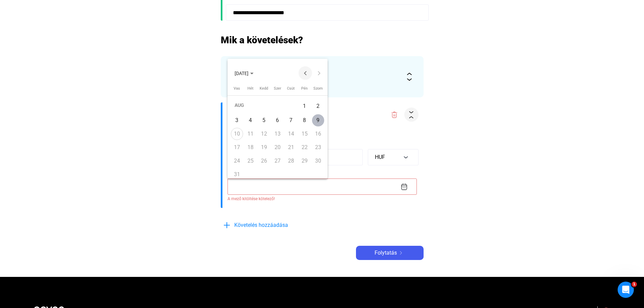 Image resolution: width=644 pixels, height=308 pixels. What do you see at coordinates (318, 121) in the screenshot?
I see `div: 9` at bounding box center [318, 121].